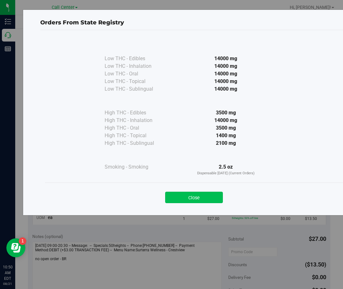 The height and width of the screenshot is (289, 343). I want to click on div: 2100 mg, so click(226, 143).